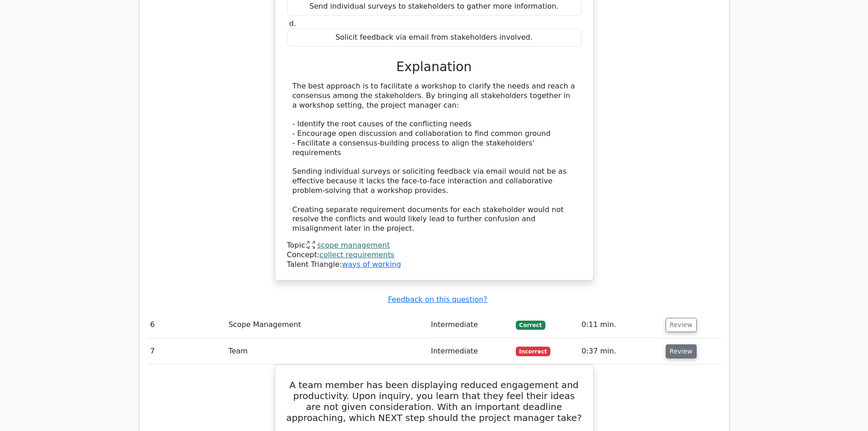 The width and height of the screenshot is (868, 431). What do you see at coordinates (186, 325) in the screenshot?
I see `td: 6` at bounding box center [186, 325].